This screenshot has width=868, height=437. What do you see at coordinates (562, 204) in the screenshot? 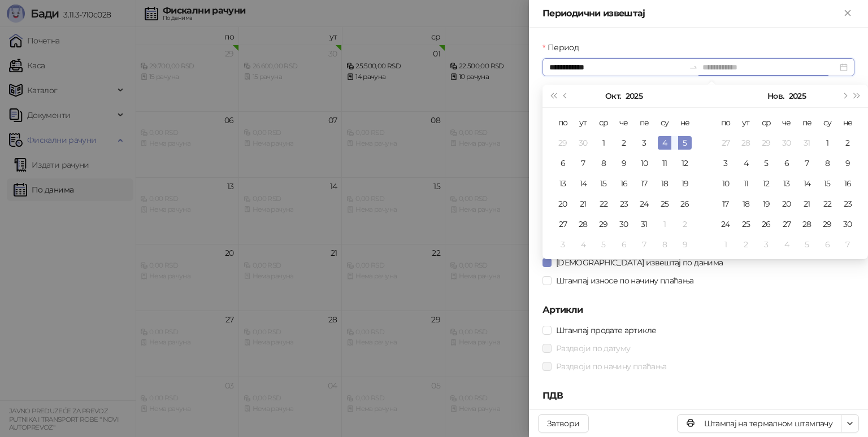
I see `td: 2025-10-20` at bounding box center [562, 204].